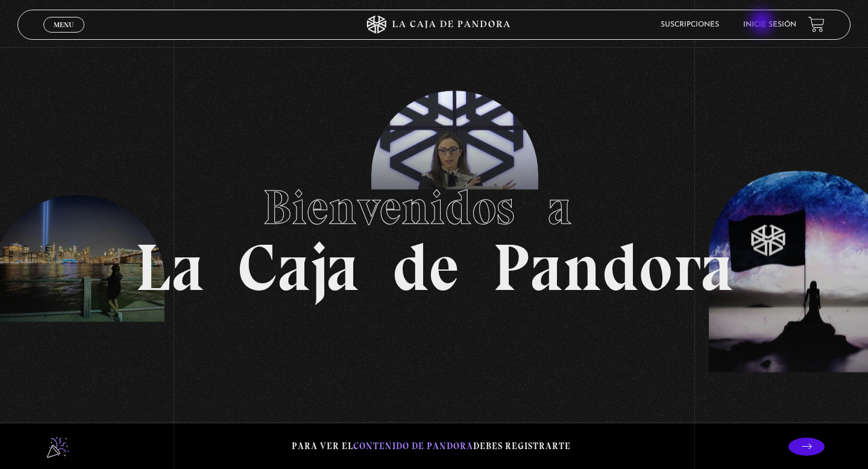 The width and height of the screenshot is (868, 469). What do you see at coordinates (816, 24) in the screenshot?
I see `a: View your shopping cart` at bounding box center [816, 24].